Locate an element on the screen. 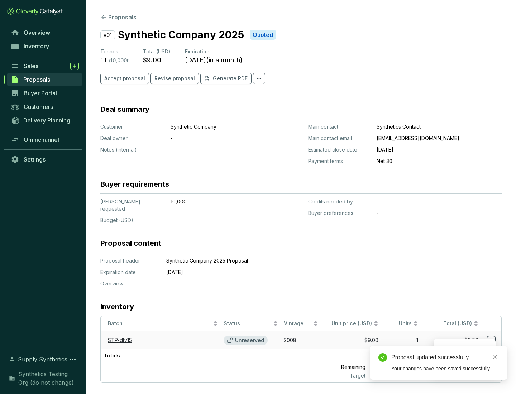 The height and width of the screenshot is (394, 516). span: Batch is located at coordinates (159, 324).